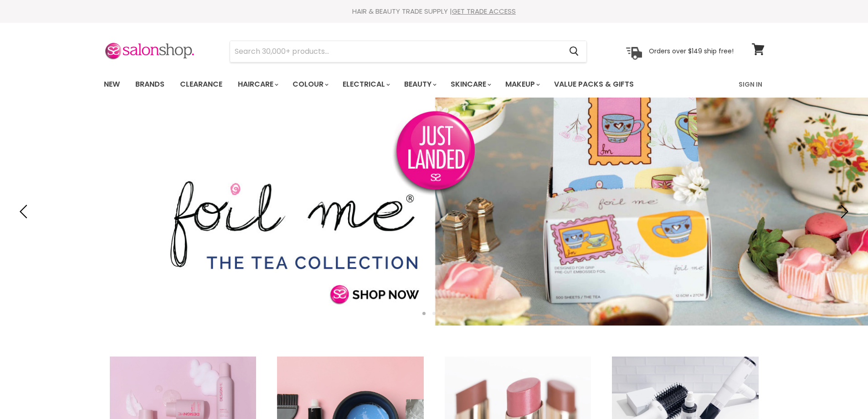  Describe the element at coordinates (201, 85) in the screenshot. I see `a: Clearance` at that location.